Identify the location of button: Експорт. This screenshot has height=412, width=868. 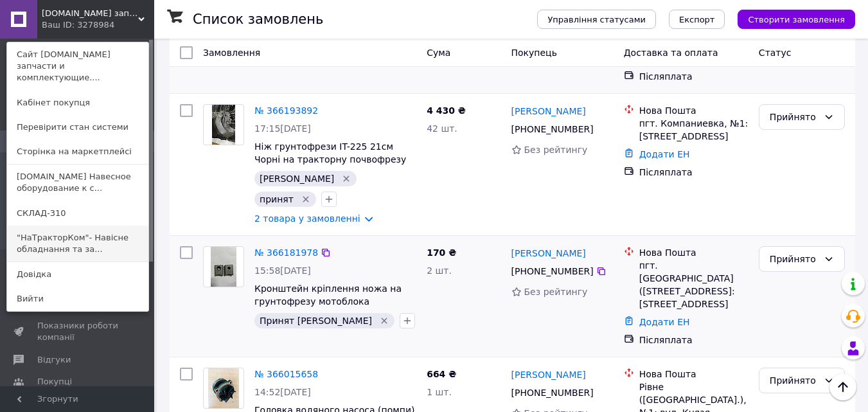
(697, 19).